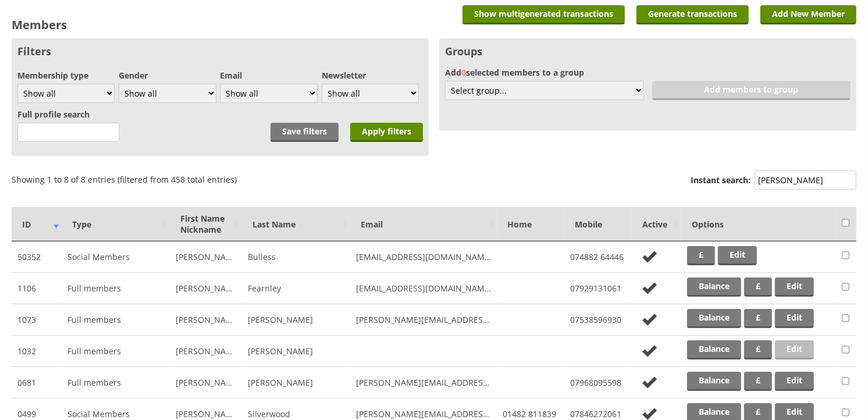 Image resolution: width=868 pixels, height=420 pixels. What do you see at coordinates (693, 15) in the screenshot?
I see `a: Generate transactions` at bounding box center [693, 15].